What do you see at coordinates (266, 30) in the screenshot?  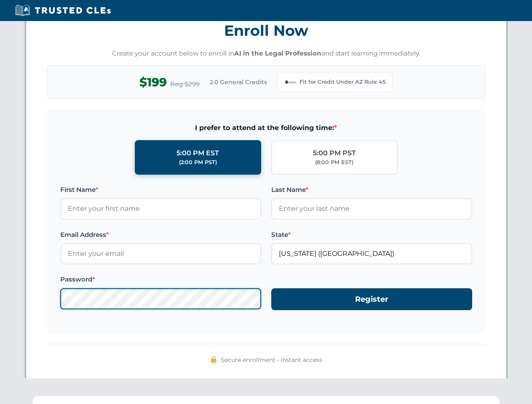 I see `h3: Enroll Now` at bounding box center [266, 30].